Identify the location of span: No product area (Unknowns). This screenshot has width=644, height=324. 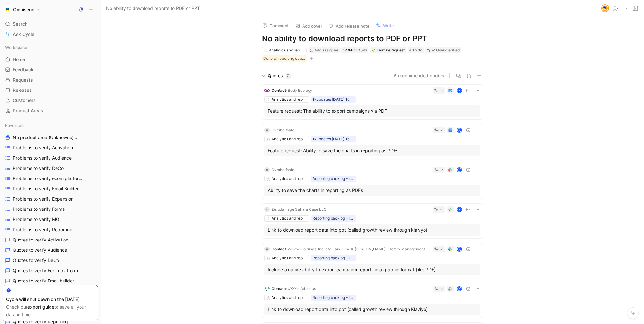
(47, 138).